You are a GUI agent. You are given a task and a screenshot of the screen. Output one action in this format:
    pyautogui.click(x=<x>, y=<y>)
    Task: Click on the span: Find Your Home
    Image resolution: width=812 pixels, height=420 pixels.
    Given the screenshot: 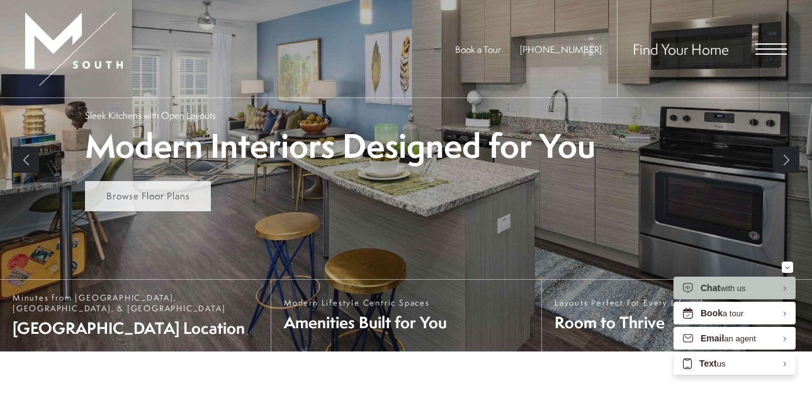 What is the action you would take?
    pyautogui.click(x=680, y=49)
    